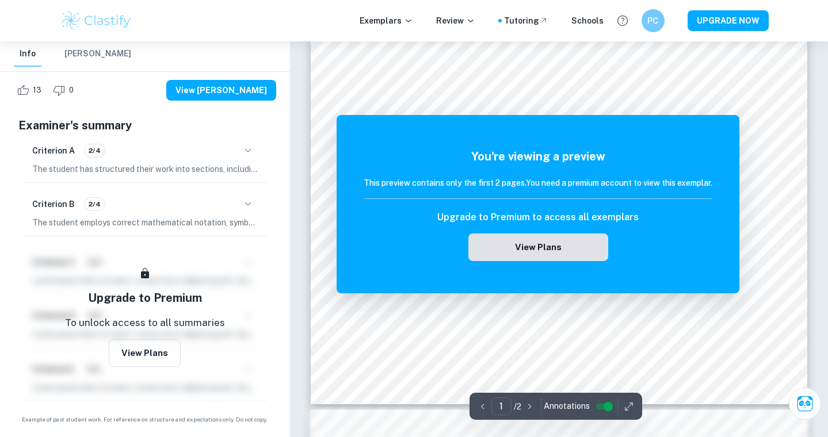  What do you see at coordinates (54, 204) in the screenshot?
I see `h6: Criterion B` at bounding box center [54, 204].